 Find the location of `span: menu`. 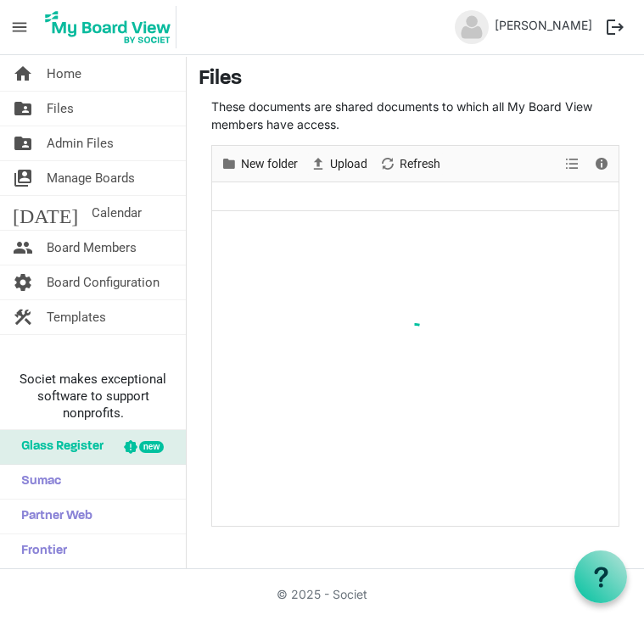

span: menu is located at coordinates (20, 27).